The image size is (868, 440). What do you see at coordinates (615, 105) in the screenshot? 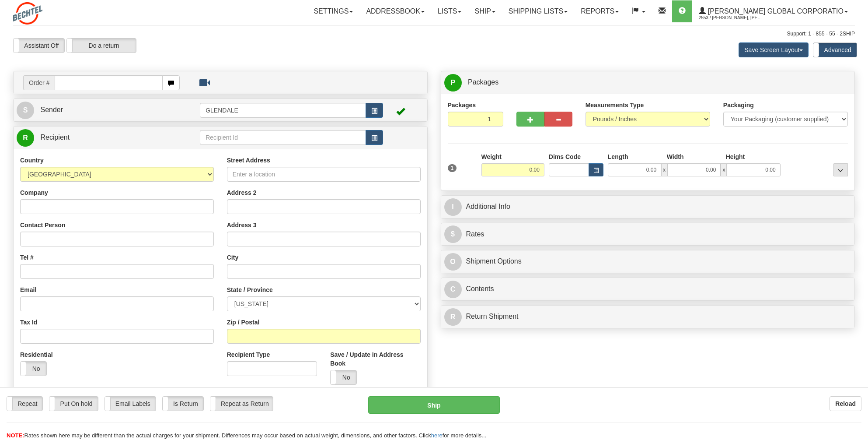
I see `label: Measurements Type` at bounding box center [615, 105].